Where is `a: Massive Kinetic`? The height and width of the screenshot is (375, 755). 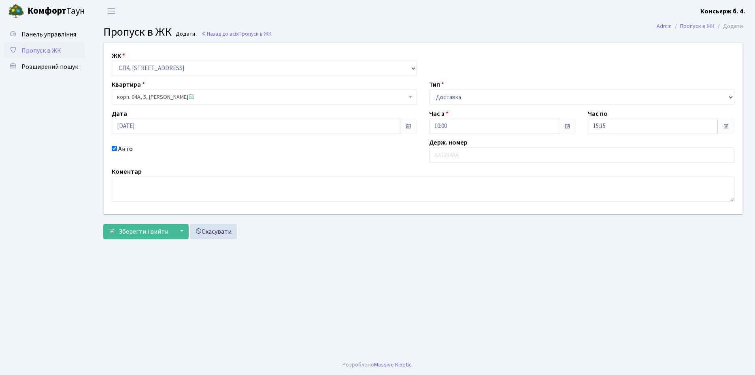
a: Massive Kinetic is located at coordinates (393, 365).